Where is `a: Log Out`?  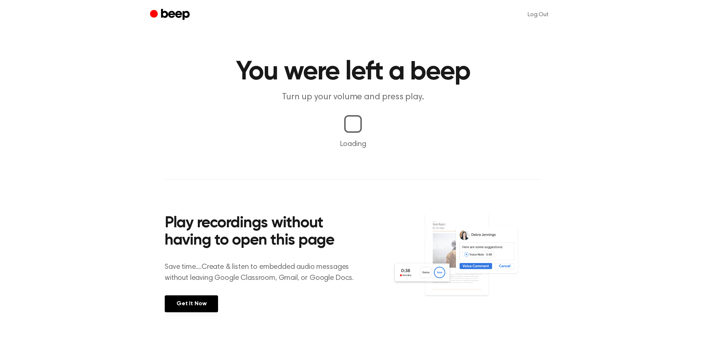 a: Log Out is located at coordinates (538, 15).